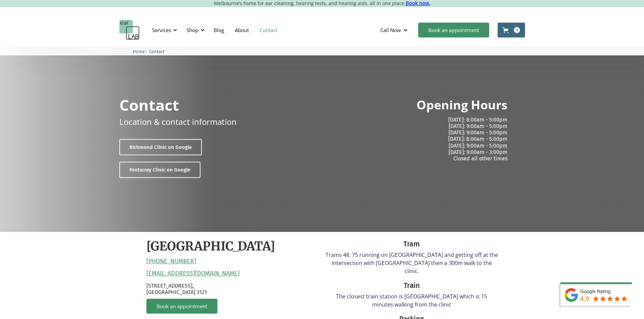  What do you see at coordinates (160, 170) in the screenshot?
I see `a: Footscray Clinic on Google` at bounding box center [160, 170].